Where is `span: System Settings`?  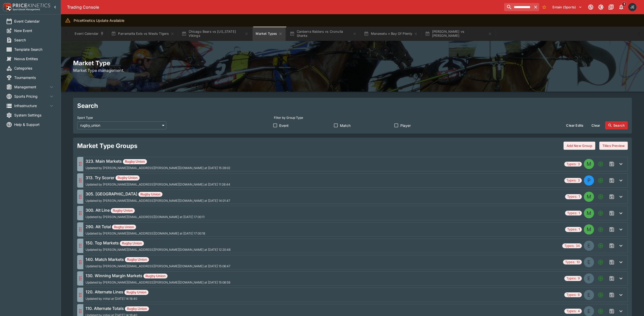 span: System Settings is located at coordinates (34, 115).